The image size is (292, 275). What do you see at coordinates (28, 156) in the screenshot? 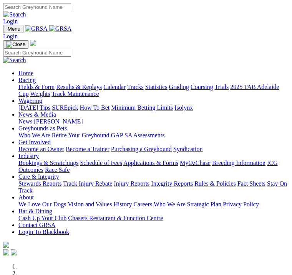
I see `a: Industry` at bounding box center [28, 156].